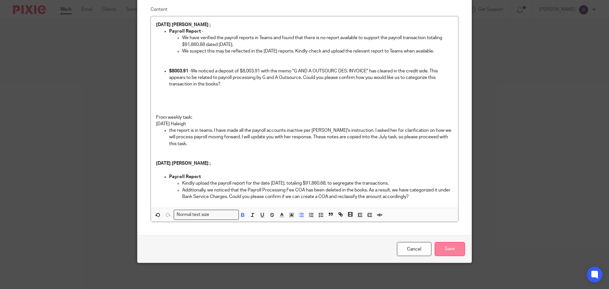 Image resolution: width=609 pixels, height=289 pixels. I want to click on input: Search for option, so click(223, 214).